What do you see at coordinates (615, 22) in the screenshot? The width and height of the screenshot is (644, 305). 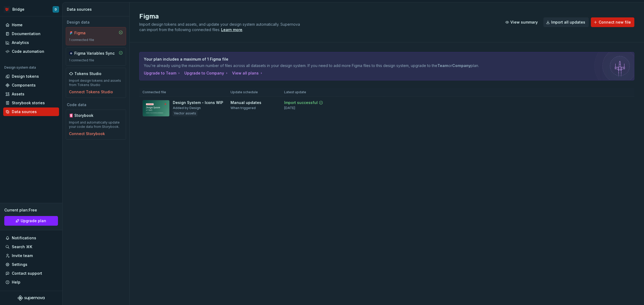 I see `span: Connect new file` at bounding box center [615, 22].